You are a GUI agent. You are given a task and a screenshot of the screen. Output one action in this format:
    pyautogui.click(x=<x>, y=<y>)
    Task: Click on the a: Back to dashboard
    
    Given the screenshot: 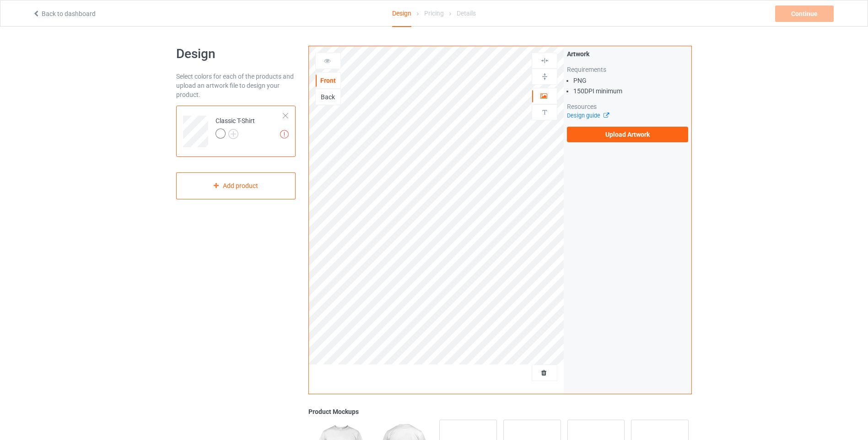 What is the action you would take?
    pyautogui.click(x=64, y=13)
    